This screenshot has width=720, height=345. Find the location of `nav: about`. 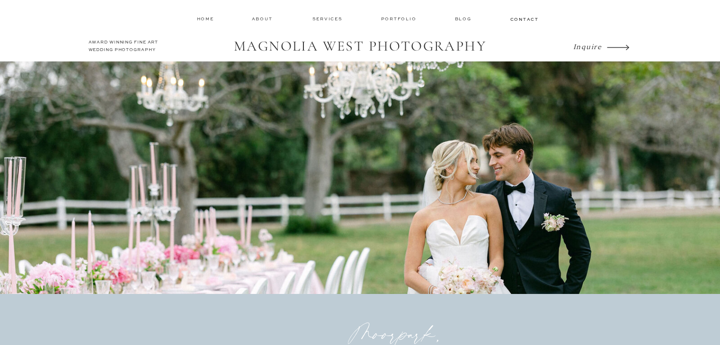

nav: about is located at coordinates (264, 19).